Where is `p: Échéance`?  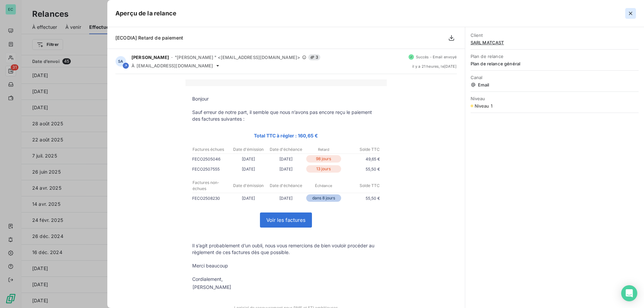
p: Échéance is located at coordinates (324, 186).